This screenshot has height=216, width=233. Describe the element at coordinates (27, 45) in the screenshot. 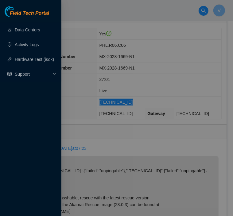

I see `a: Activity Logs` at that location.